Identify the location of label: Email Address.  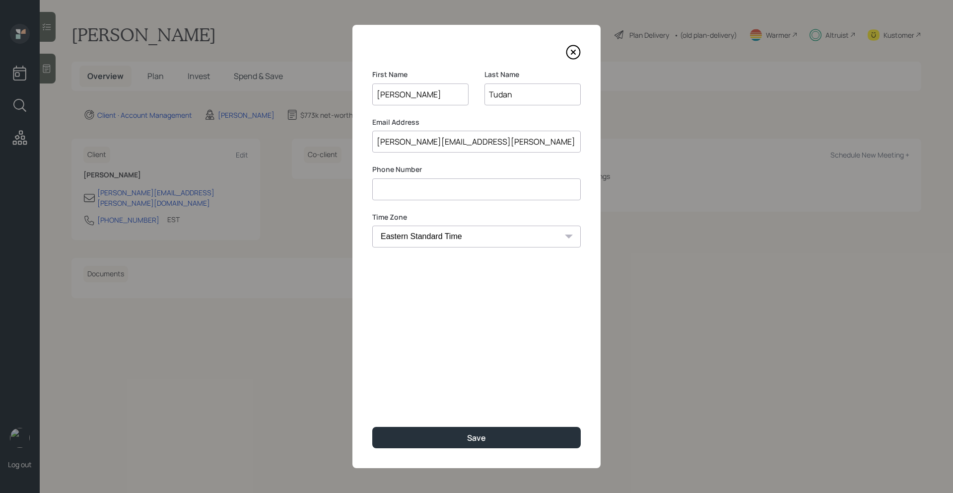
(477, 122).